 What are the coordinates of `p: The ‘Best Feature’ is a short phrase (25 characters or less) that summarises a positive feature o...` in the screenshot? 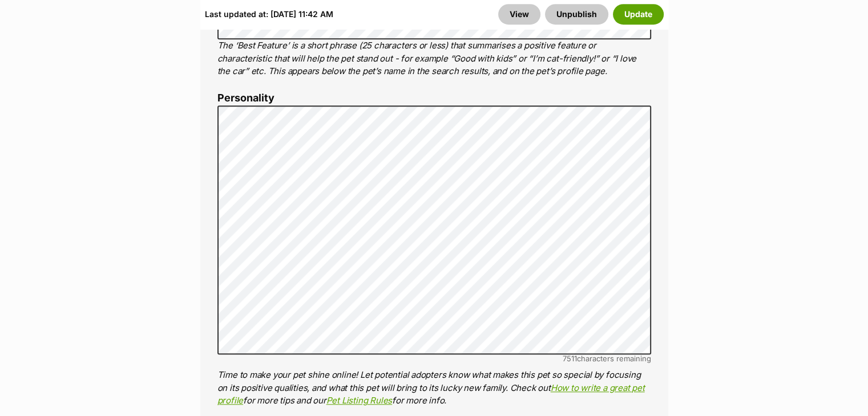 It's located at (434, 59).